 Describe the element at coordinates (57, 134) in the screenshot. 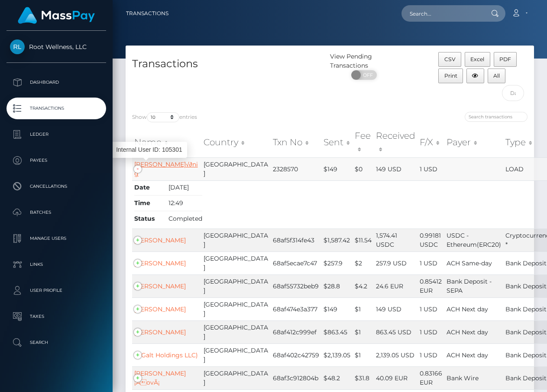

I see `a: Ledger` at that location.